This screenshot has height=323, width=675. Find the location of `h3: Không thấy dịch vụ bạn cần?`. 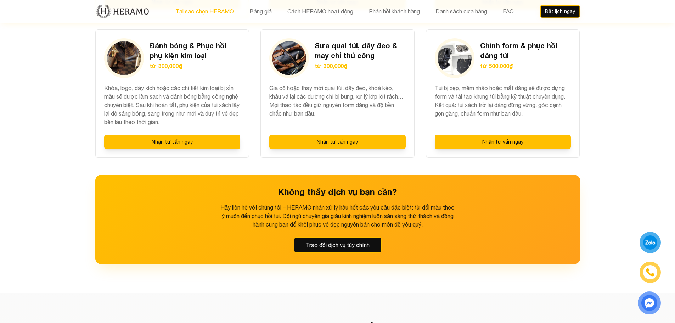

h3: Không thấy dịch vụ bạn cần? is located at coordinates (338, 192).